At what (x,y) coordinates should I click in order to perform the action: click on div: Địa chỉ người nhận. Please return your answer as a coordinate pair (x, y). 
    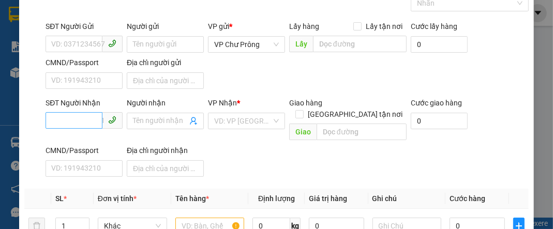
    Looking at the image, I should click on (165, 151).